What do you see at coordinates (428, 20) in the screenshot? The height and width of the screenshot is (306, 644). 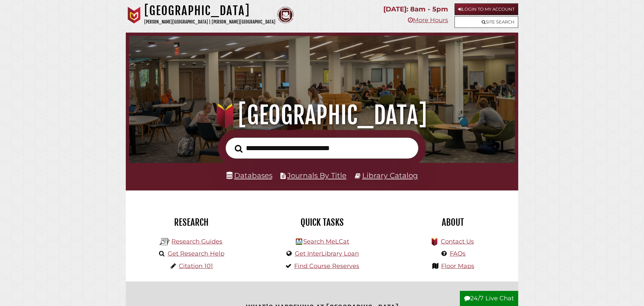 I see `a: More Hours` at bounding box center [428, 20].